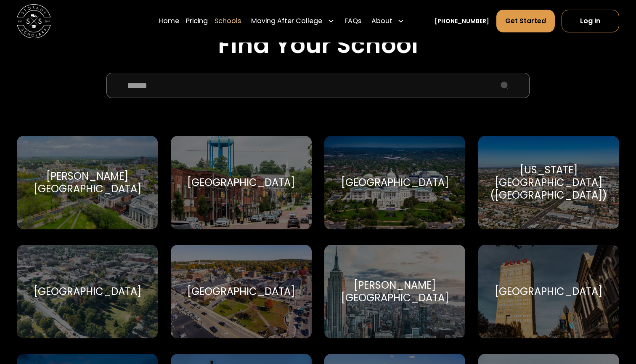 This screenshot has height=364, width=636. What do you see at coordinates (525, 21) in the screenshot?
I see `a: Get Started` at bounding box center [525, 21].